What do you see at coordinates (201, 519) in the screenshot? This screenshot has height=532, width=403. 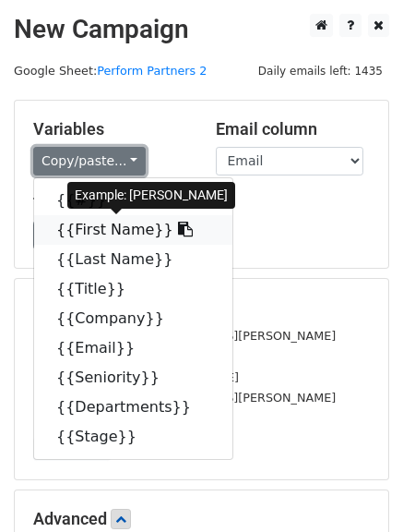 I see `h5: Advanced` at bounding box center [201, 519].